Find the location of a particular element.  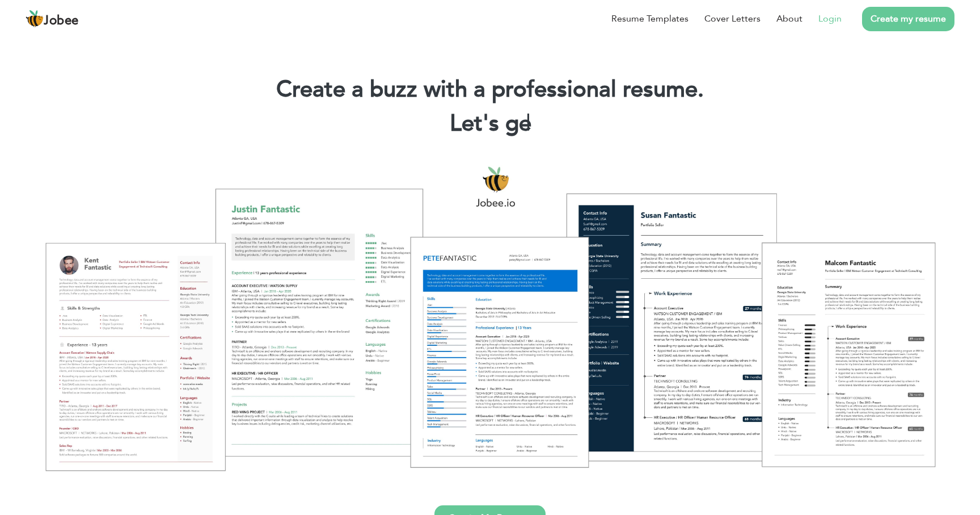

a: Cover Letters is located at coordinates (732, 19).